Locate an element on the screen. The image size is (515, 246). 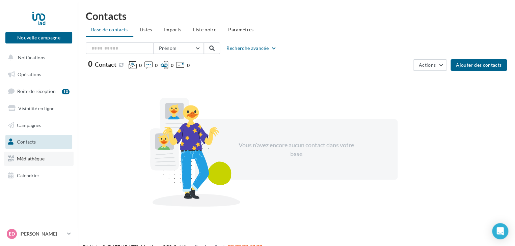
span: Paramètres is located at coordinates (241, 29).